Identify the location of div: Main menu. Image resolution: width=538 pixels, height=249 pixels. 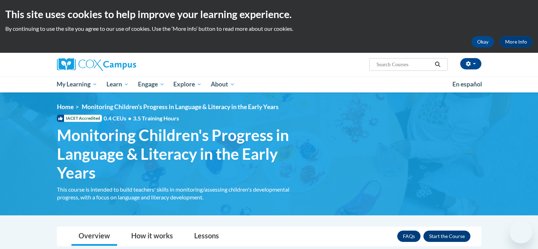
(269, 84).